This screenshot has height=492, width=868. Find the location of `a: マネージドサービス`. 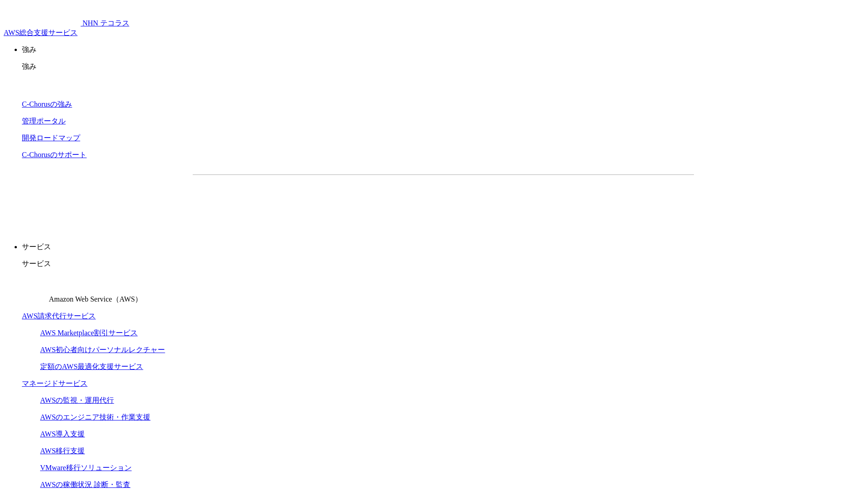

a: マネージドサービス is located at coordinates (55, 383).